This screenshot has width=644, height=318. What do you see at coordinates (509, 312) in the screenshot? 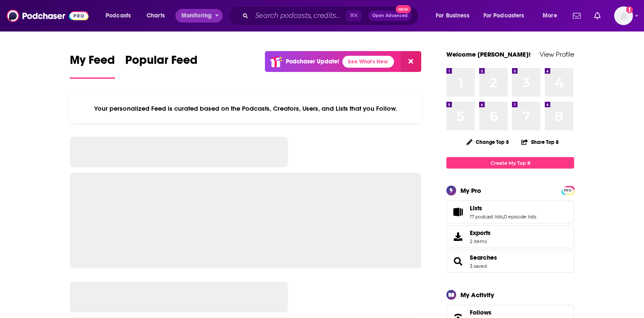
I see `a: Follows` at bounding box center [509, 312].